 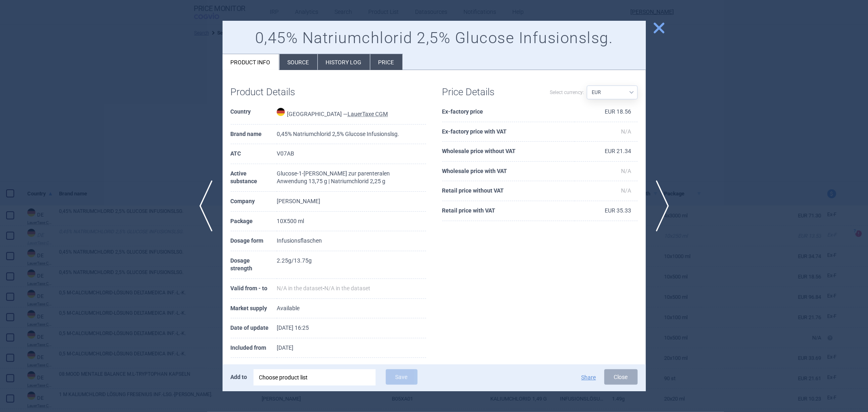 What do you see at coordinates (508, 171) in the screenshot?
I see `th: Wholesale price with VAT` at bounding box center [508, 171].